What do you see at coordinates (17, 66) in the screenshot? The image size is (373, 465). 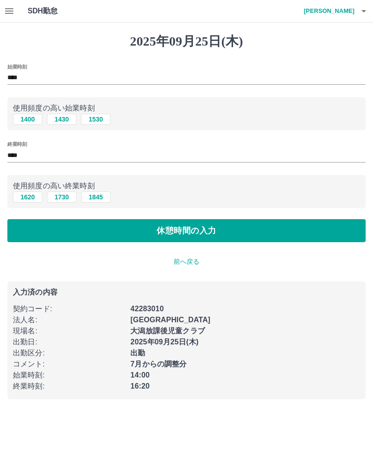 I see `label: 始業時刻` at bounding box center [17, 66].